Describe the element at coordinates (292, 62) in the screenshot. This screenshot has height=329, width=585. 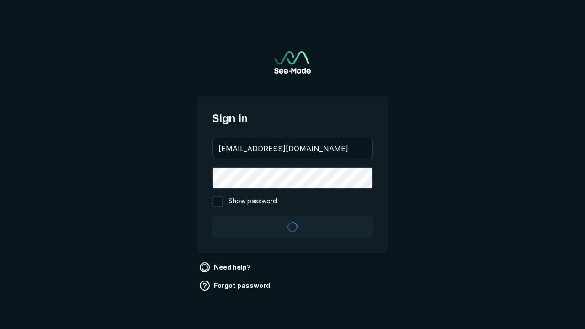
I see `img: See-Mode Logo` at that location.